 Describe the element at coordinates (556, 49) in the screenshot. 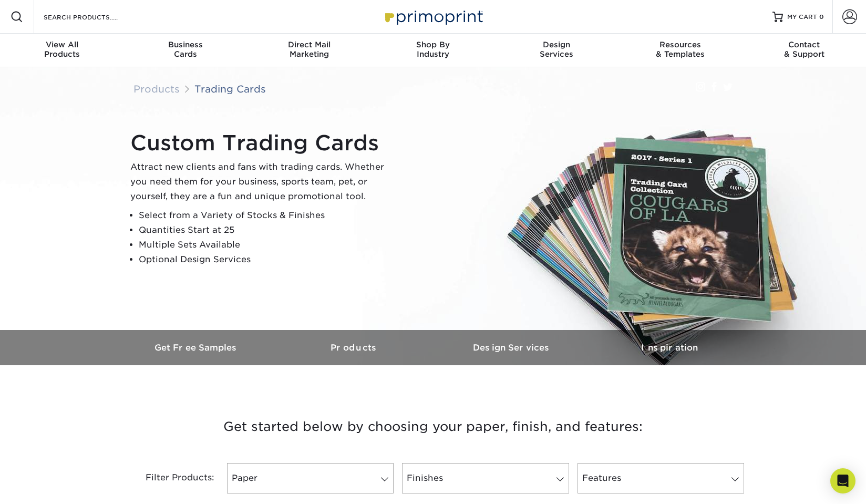

I see `div: Services` at that location.